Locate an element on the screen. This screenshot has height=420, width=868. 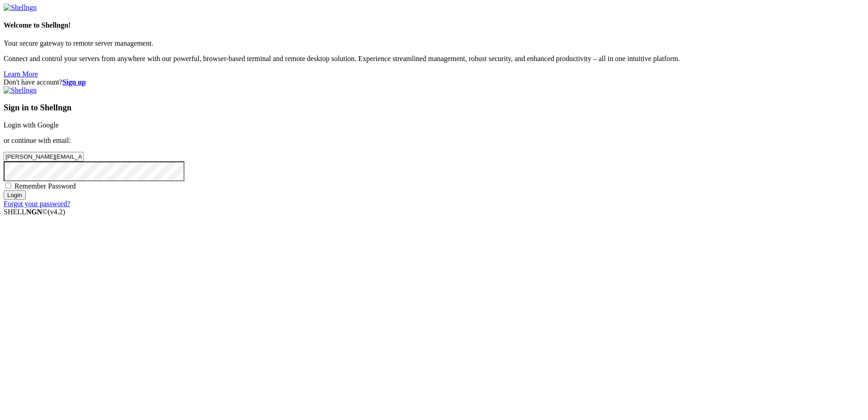
p: Your secure gateway to remote server management. is located at coordinates (434, 44).